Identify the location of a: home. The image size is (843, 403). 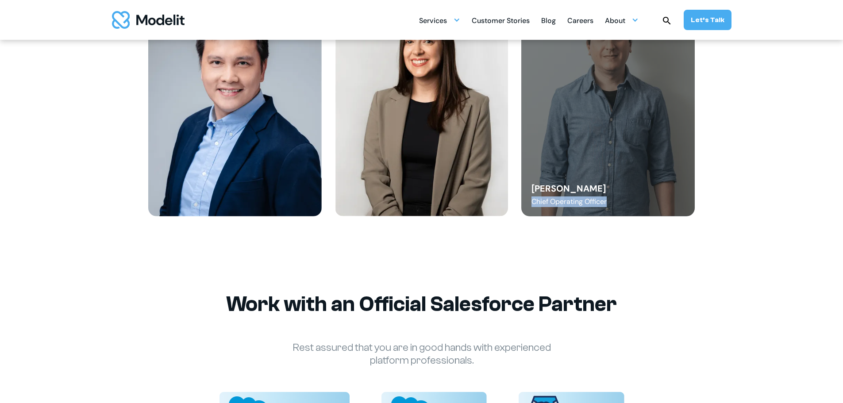
(148, 20).